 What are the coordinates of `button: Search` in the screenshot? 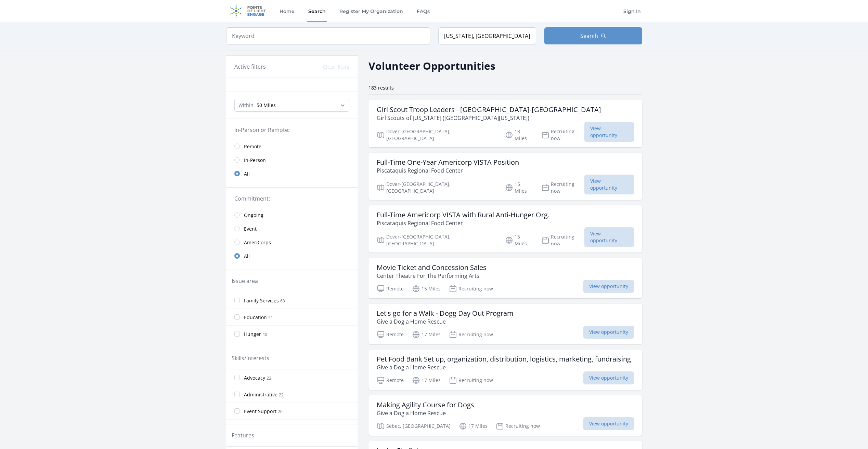 It's located at (593, 36).